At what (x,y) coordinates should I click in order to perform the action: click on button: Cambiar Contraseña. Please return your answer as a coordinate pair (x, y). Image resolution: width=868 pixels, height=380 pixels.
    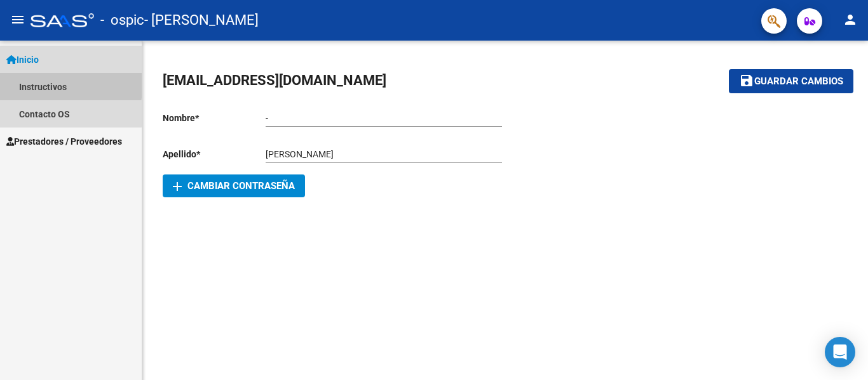
    Looking at the image, I should click on (234, 186).